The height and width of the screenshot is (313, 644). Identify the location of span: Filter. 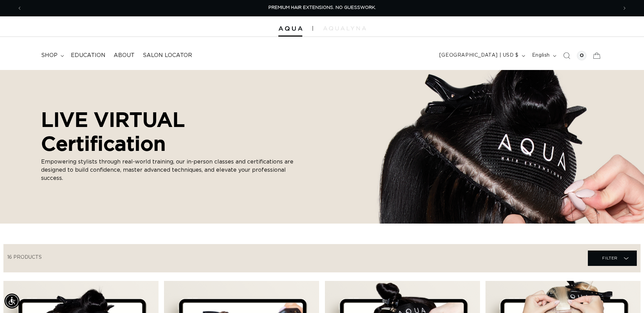
(609, 258).